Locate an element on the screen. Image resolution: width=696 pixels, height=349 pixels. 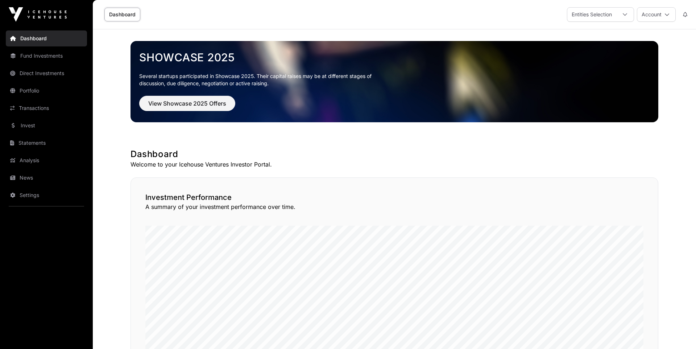
button: View Showcase 2025 Offers is located at coordinates (187, 103).